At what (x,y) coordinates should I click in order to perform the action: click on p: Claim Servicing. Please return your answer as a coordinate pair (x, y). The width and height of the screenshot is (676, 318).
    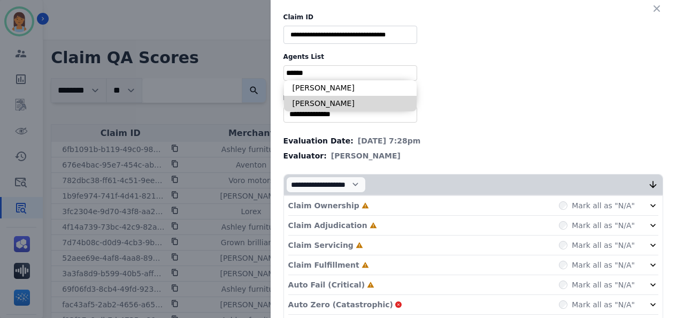
    Looking at the image, I should click on (321, 245).